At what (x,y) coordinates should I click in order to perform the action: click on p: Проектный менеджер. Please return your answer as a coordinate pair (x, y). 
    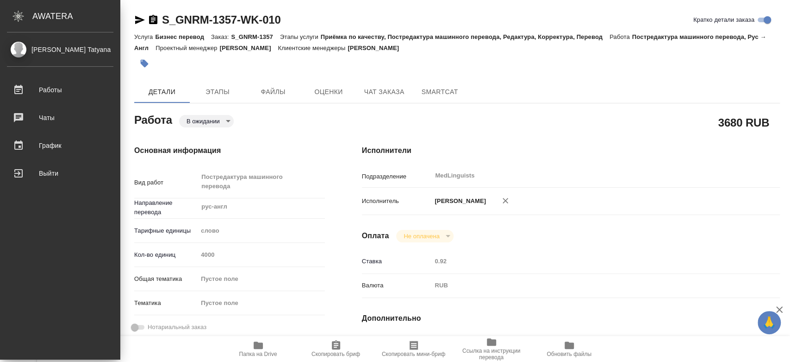
    Looking at the image, I should click on (187, 48).